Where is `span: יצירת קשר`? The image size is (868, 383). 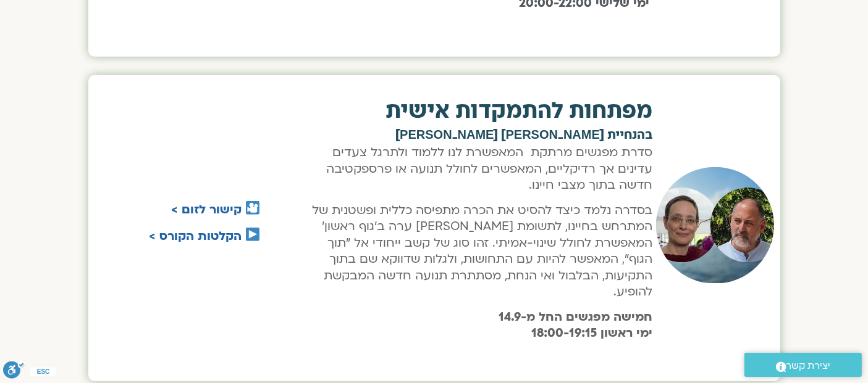 span: יצירת קשר is located at coordinates (809, 366).